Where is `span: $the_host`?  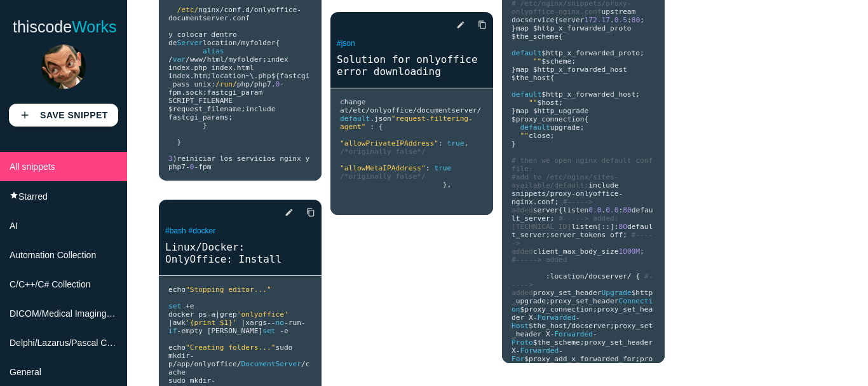
span: $the_host is located at coordinates (548, 325).